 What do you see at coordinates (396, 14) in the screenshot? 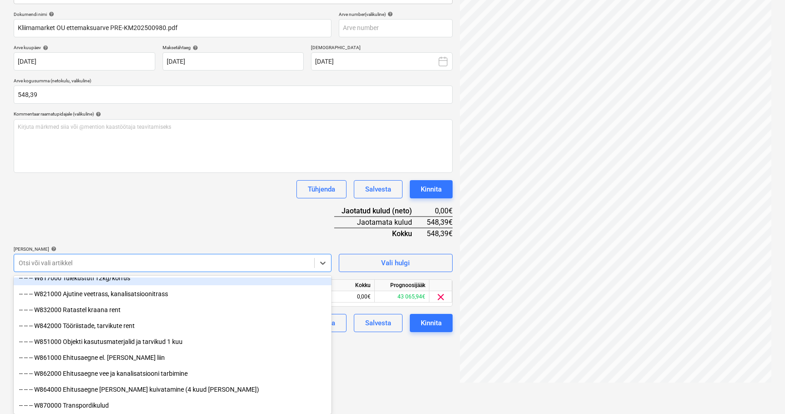
I see `div: Arve number (valikuline)` at bounding box center [396, 14].